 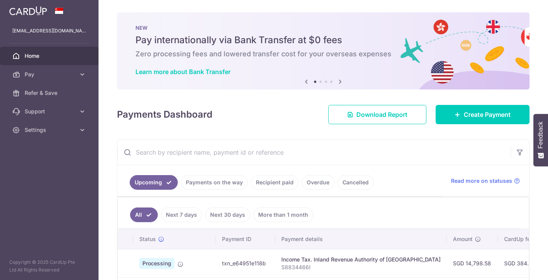 What do you see at coordinates (377, 114) in the screenshot?
I see `a: Download Report` at bounding box center [377, 114].